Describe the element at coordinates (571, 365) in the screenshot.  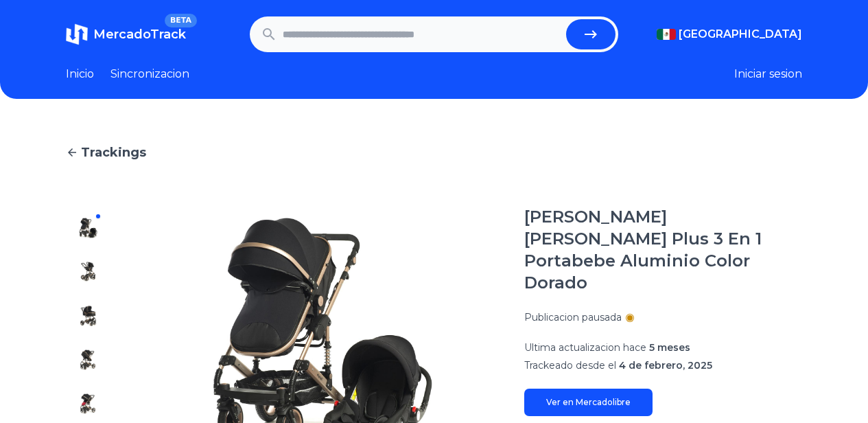
I see `span: Trackeado desde el` at that location.